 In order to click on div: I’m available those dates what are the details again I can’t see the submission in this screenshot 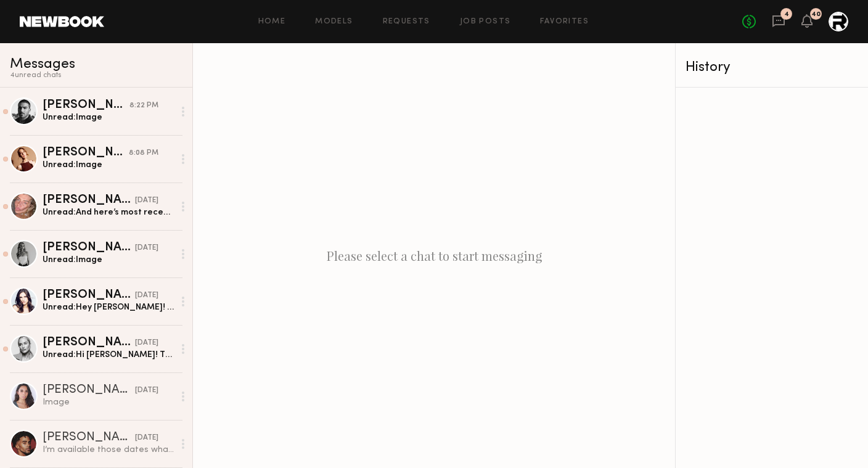, I will do `click(108, 449)`.